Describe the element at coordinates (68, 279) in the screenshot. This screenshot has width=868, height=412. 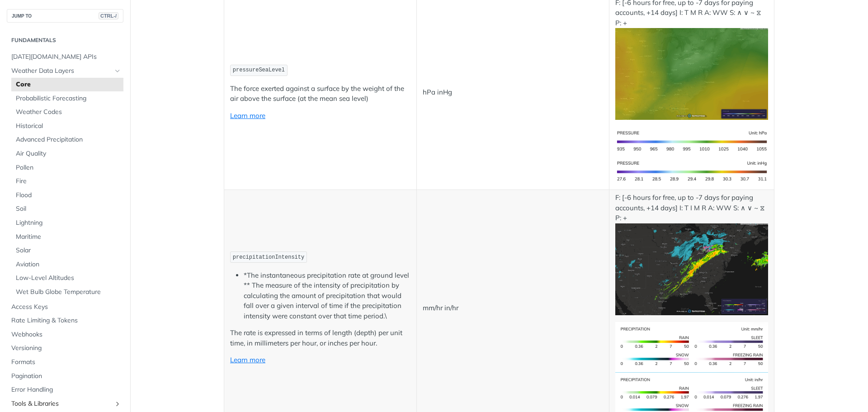
I see `a: Low-Level Altitudes` at that location.